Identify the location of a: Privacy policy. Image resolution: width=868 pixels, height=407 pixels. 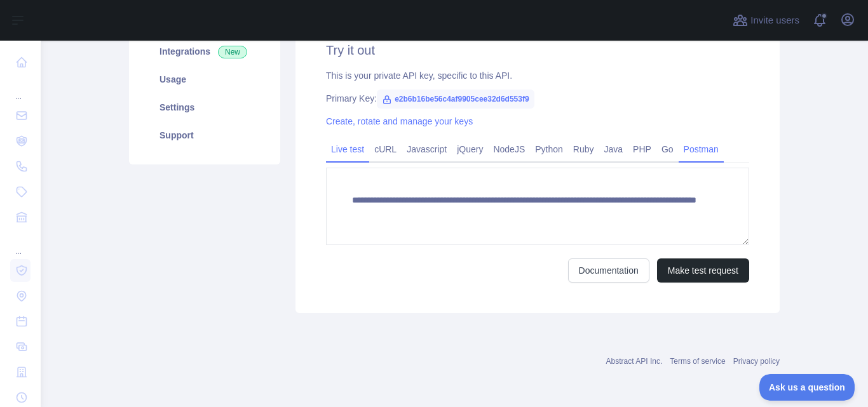
(757, 361).